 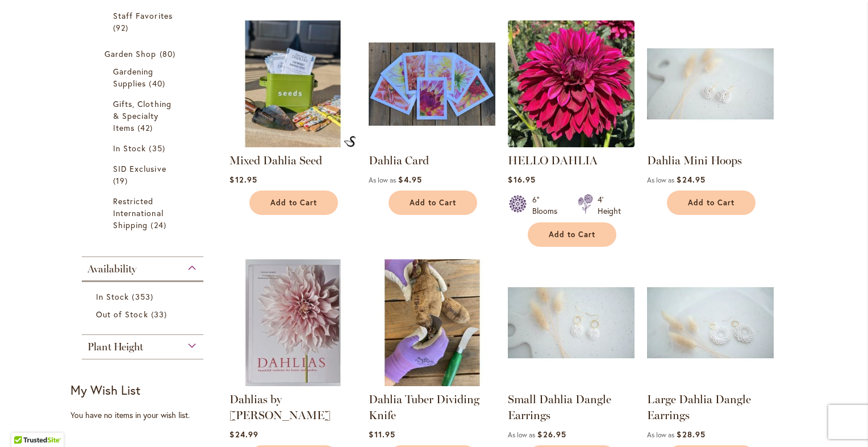 What do you see at coordinates (609, 205) in the screenshot?
I see `div: 4' Height` at bounding box center [609, 205].